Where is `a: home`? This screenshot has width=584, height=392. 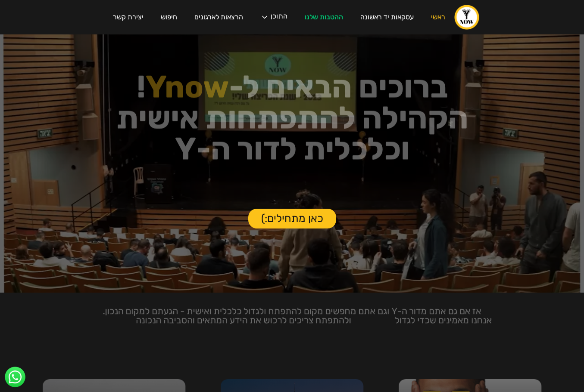
a: home is located at coordinates (467, 17).